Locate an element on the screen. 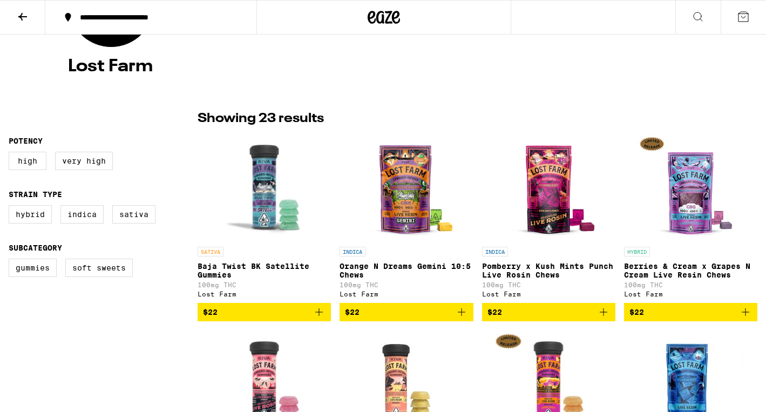 The width and height of the screenshot is (766, 412). label: Hybrid is located at coordinates (30, 214).